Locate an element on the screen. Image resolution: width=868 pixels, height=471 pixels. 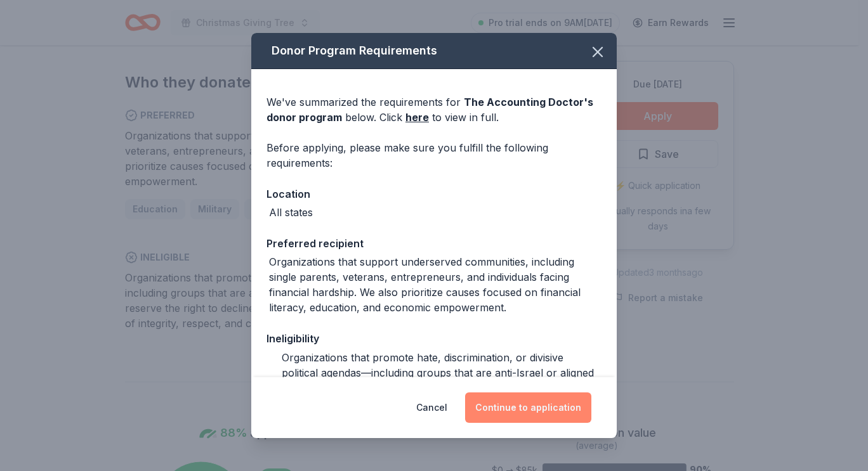
button: Continue to application is located at coordinates (527, 408).